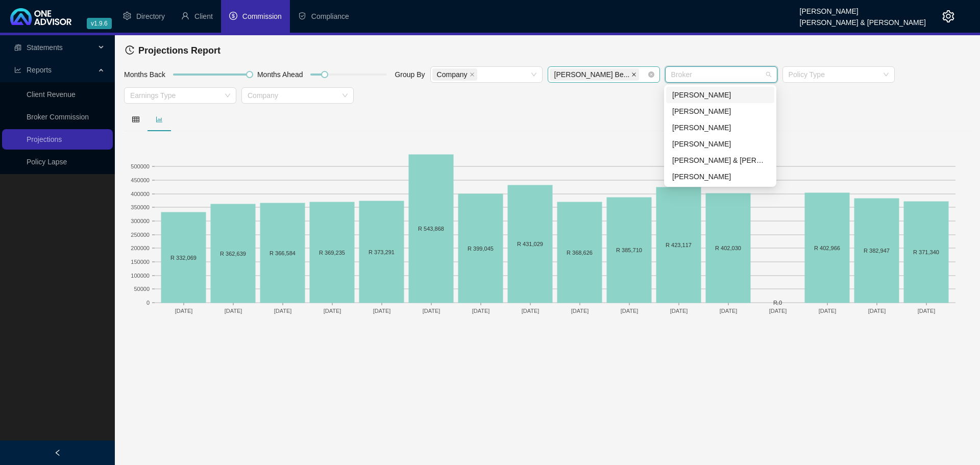 The height and width of the screenshot is (465, 980). I want to click on text: 250000, so click(140, 235).